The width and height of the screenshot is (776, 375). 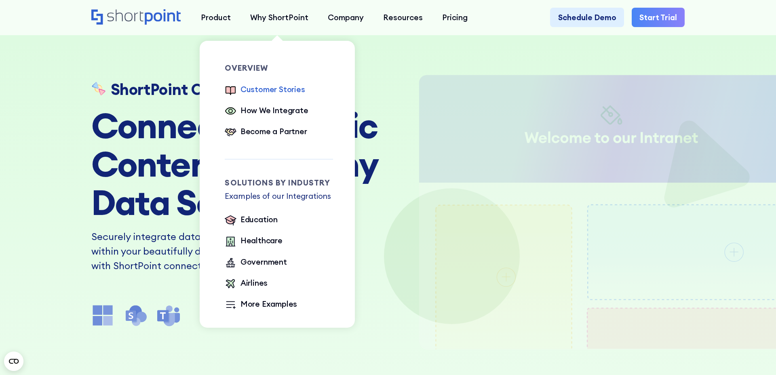 What do you see at coordinates (262, 241) in the screenshot?
I see `div: Healthcare` at bounding box center [262, 241].